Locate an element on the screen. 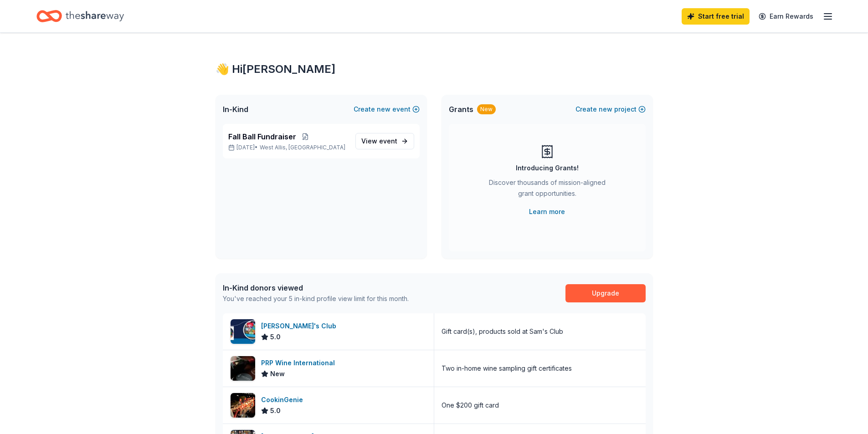 The image size is (868, 434). div: You've reached your 5 in-kind profile view limit for this month. is located at coordinates (315, 299).